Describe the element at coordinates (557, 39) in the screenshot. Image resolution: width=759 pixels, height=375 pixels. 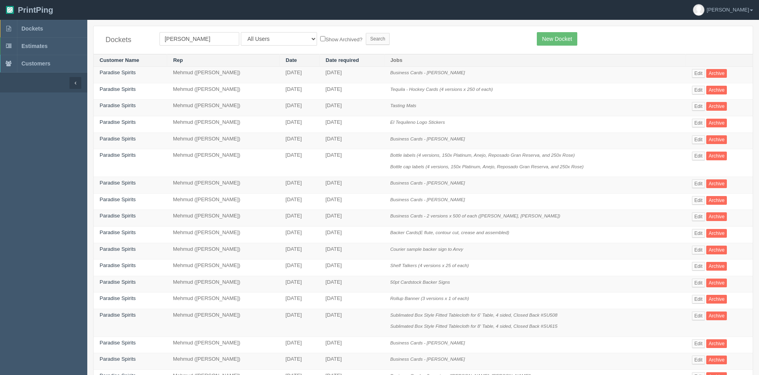
I see `a: New Docket` at that location.